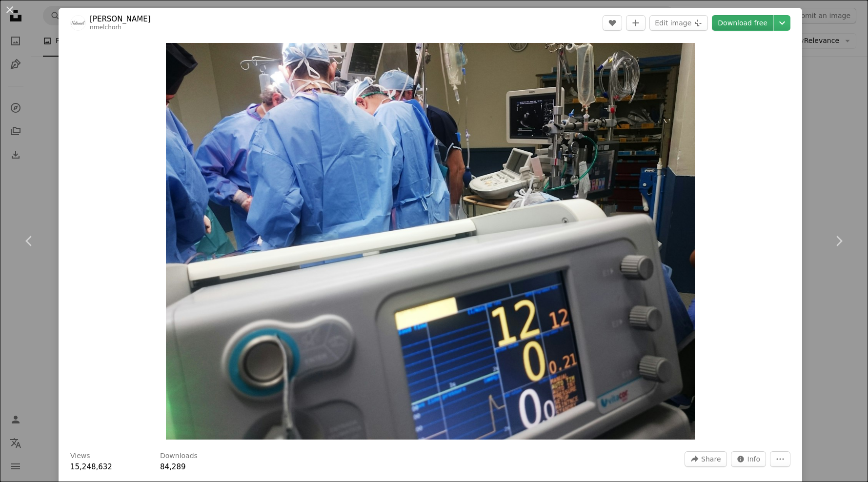 The height and width of the screenshot is (482, 868). I want to click on img: doctors doing surgery inside emergency room, so click(431, 241).